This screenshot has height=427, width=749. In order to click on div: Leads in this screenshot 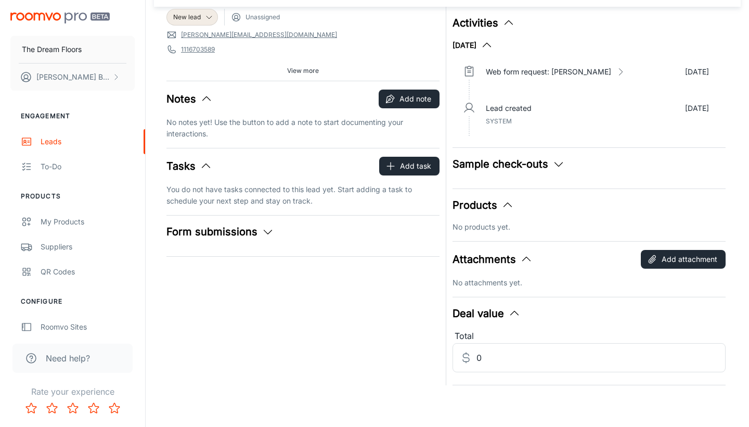, I will do `click(87, 142)`.